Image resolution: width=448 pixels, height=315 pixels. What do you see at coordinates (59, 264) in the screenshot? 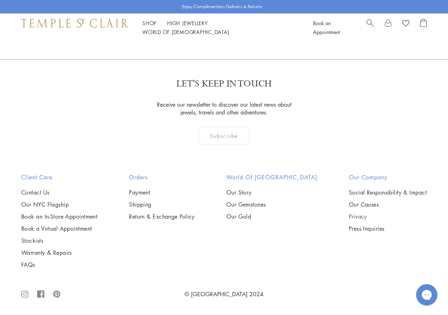
I see `a: FAQs` at bounding box center [59, 264].